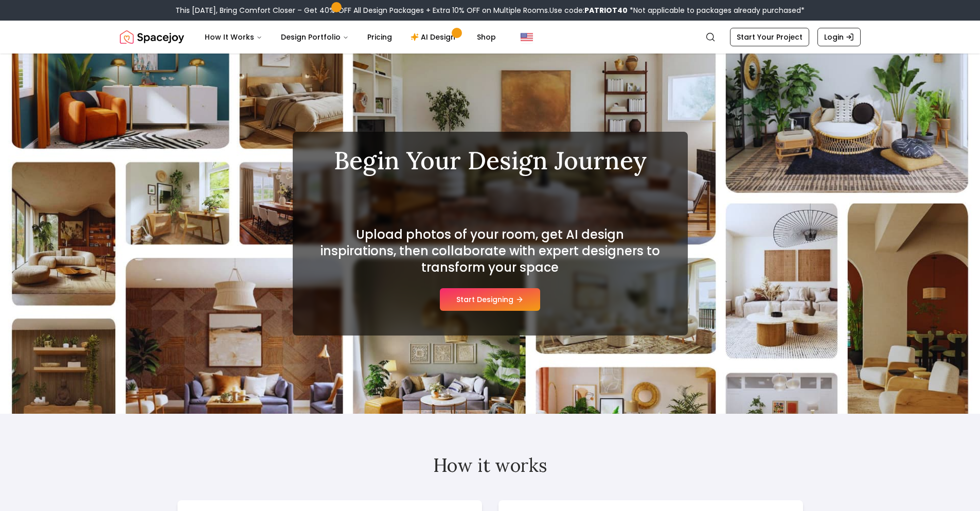 Image resolution: width=980 pixels, height=511 pixels. What do you see at coordinates (151, 37) in the screenshot?
I see `img: Spacejoy Logo` at bounding box center [151, 37].